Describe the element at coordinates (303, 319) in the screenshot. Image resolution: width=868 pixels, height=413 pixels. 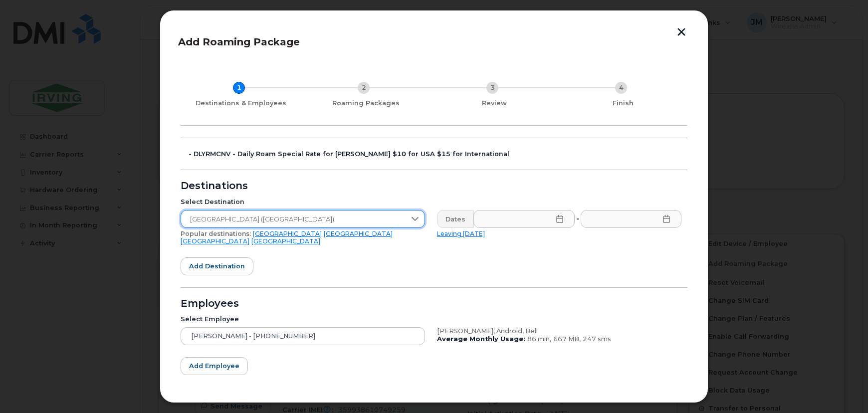
I see `div: Select Employee` at that location.